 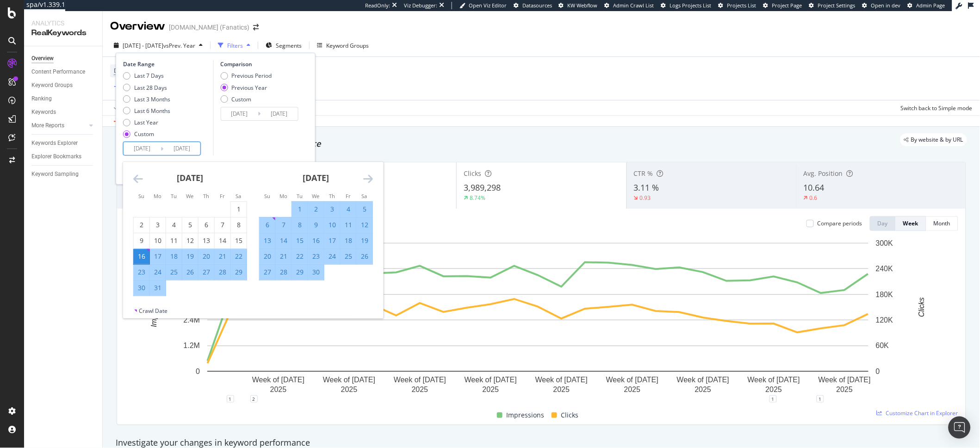 What do you see at coordinates (348, 257) in the screenshot?
I see `td: Selected. Friday, April 25, 2025` at bounding box center [348, 257].